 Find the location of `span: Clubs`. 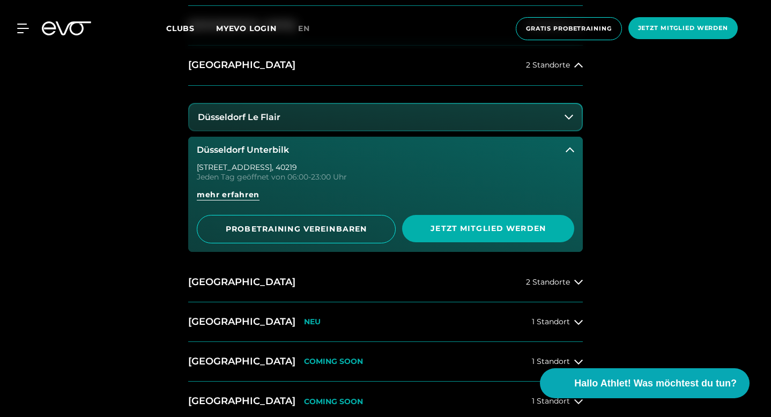

span: Clubs is located at coordinates (180, 28).